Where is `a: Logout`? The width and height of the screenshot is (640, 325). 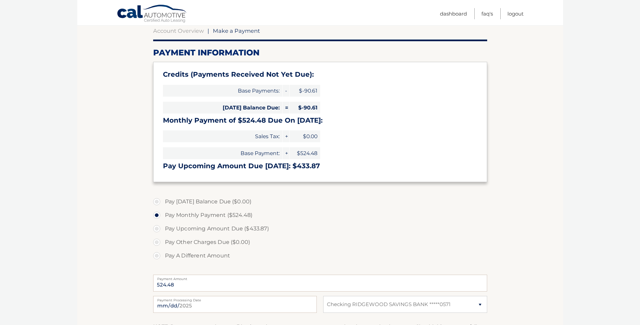
a: Logout is located at coordinates (516, 14).